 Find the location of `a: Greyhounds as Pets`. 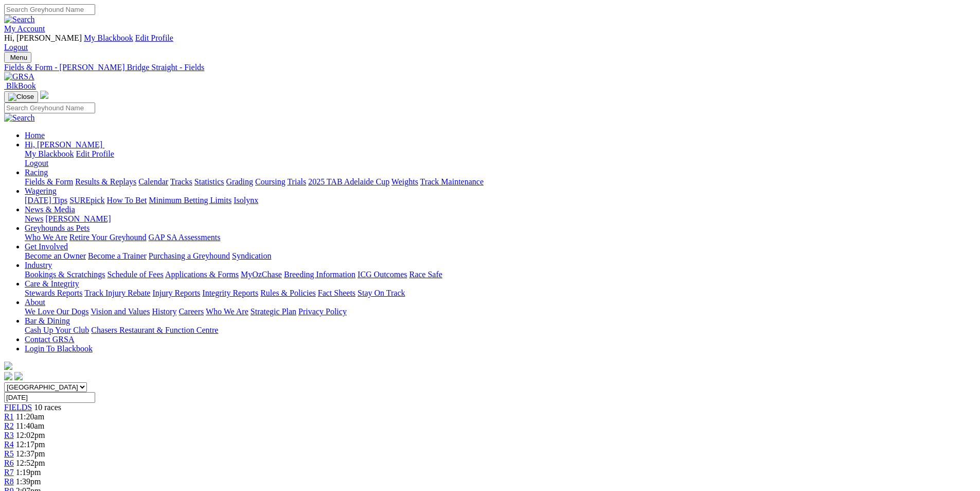

a: Greyhounds as Pets is located at coordinates (57, 227).